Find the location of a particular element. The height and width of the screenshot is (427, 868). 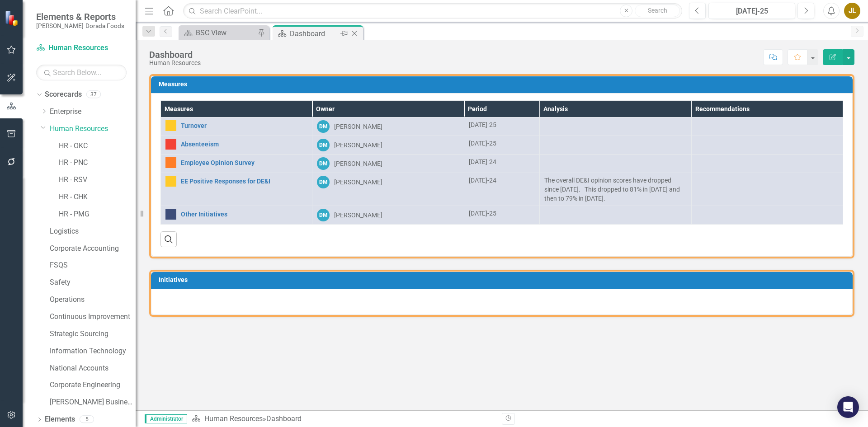

a: Employee Opinion Survey is located at coordinates (244, 162).